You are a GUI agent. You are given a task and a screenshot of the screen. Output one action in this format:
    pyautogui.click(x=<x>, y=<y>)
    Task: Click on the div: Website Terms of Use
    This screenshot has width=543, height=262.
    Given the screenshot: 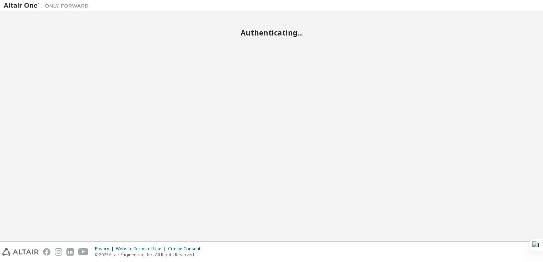 What is the action you would take?
    pyautogui.click(x=142, y=249)
    